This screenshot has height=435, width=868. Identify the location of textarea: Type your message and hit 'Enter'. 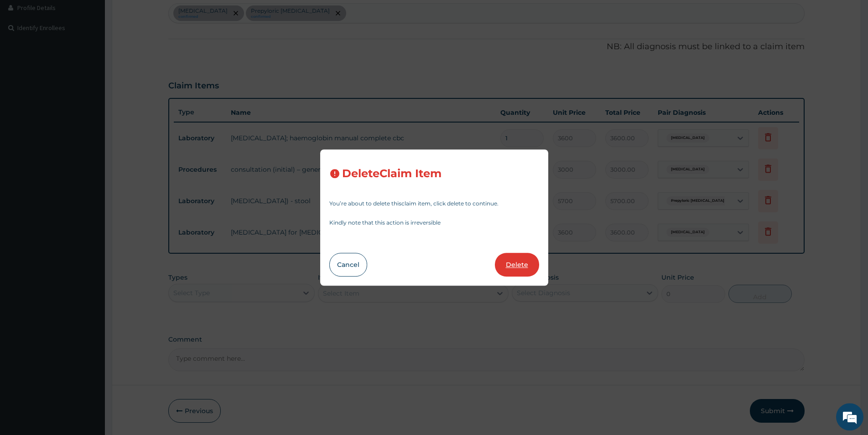
(89, 265).